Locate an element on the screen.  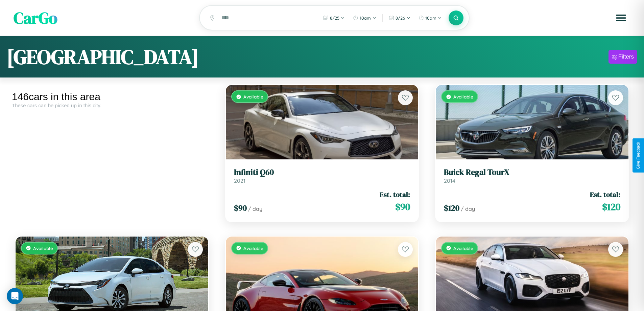
a: Buick Regal TourX2014 is located at coordinates (532, 176).